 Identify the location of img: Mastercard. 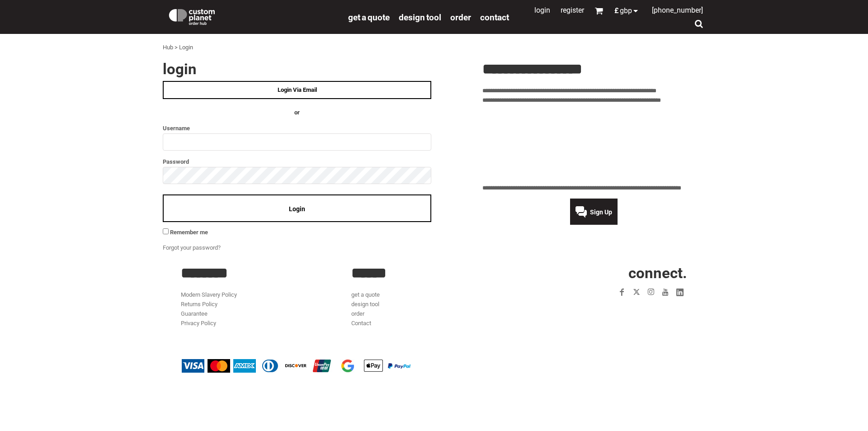
(219, 365).